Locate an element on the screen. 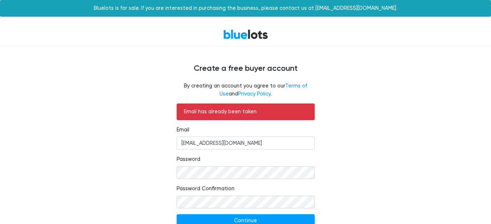 This screenshot has width=491, height=224. fieldset: By creating an account you agree to our and . is located at coordinates (245, 90).